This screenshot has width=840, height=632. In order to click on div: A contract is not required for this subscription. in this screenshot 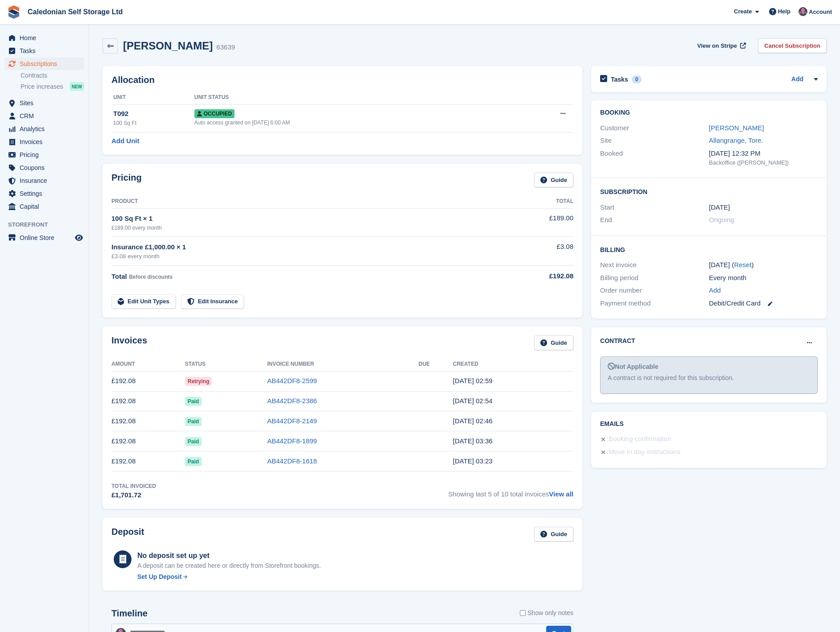, I will do `click(709, 378)`.